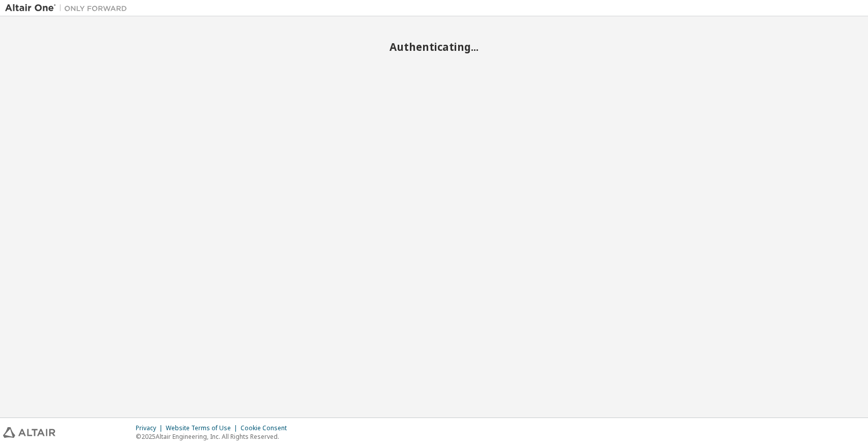 Image resolution: width=868 pixels, height=447 pixels. What do you see at coordinates (151, 429) in the screenshot?
I see `div: Privacy` at bounding box center [151, 429].